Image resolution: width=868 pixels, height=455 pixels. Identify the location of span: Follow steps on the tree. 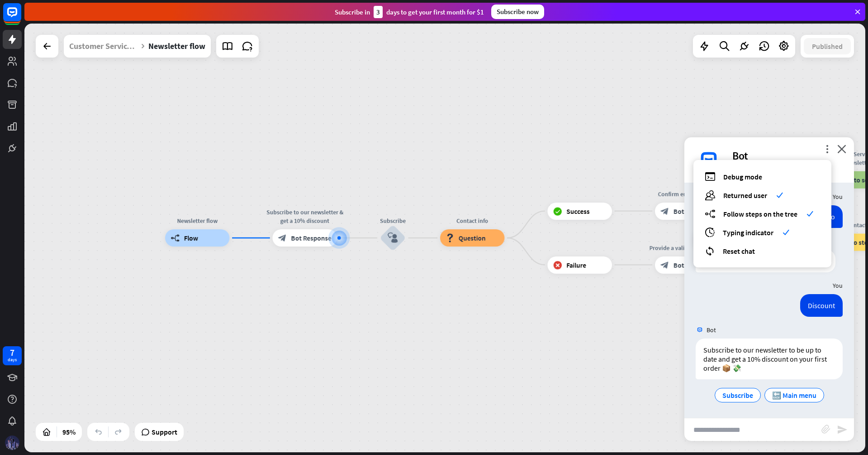
(761, 214).